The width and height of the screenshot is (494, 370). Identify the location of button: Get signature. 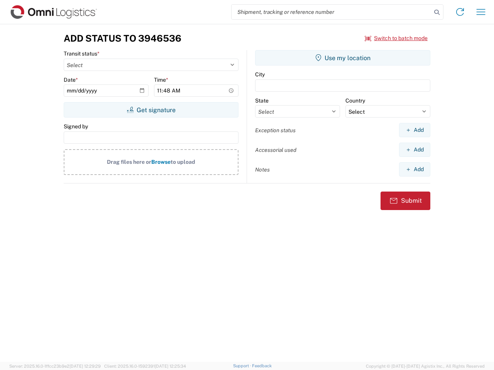
(151, 110).